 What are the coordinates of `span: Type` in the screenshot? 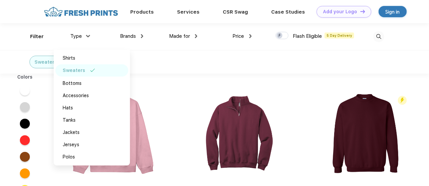 It's located at (76, 36).